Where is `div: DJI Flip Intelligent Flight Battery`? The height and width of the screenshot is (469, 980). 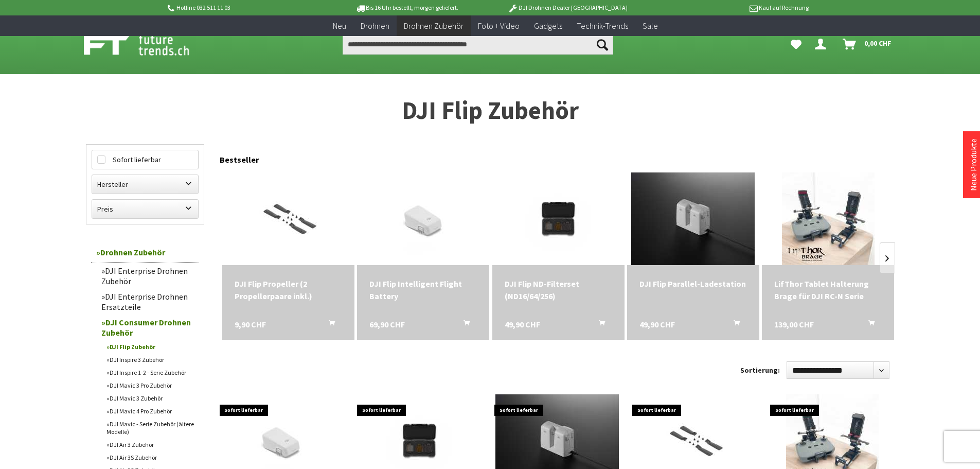
div: DJI Flip Intelligent Flight Battery is located at coordinates (423, 290).